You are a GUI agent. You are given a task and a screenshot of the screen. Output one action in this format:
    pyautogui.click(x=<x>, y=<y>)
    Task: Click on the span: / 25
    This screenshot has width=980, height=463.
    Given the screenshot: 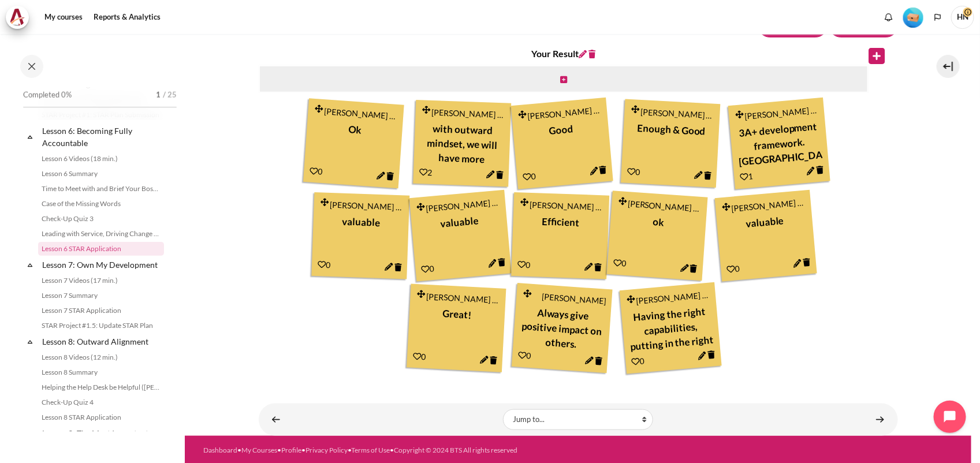 What is the action you would take?
    pyautogui.click(x=170, y=95)
    